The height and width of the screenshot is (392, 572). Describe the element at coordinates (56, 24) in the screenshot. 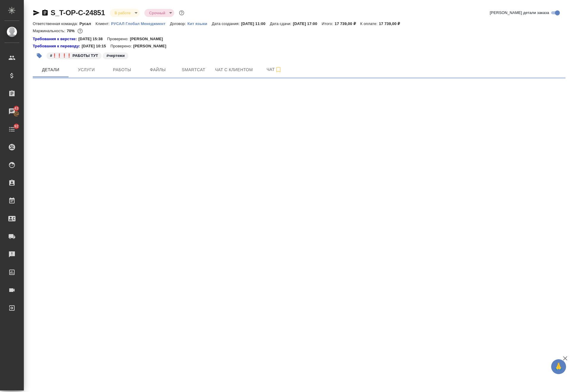

I see `p: Ответственная команда:` at that location.